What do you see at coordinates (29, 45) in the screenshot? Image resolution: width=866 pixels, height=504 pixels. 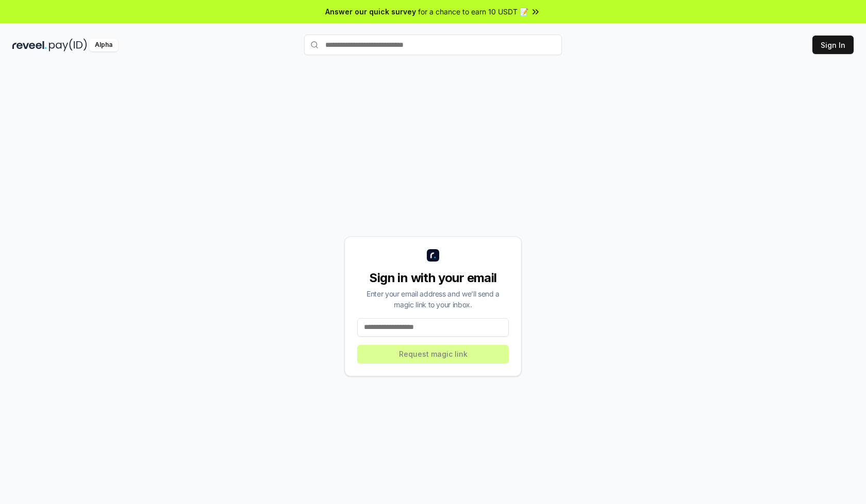 I see `img: reveel_dark` at bounding box center [29, 45].